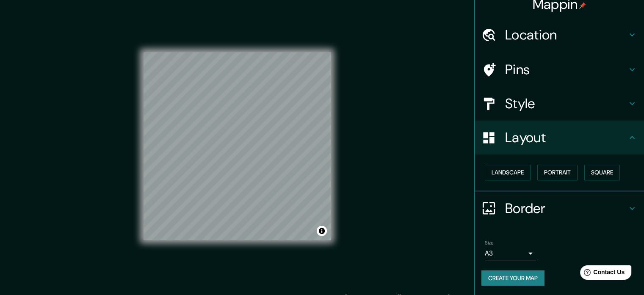  Describe the element at coordinates (489, 242) in the screenshot. I see `label: Size` at that location.